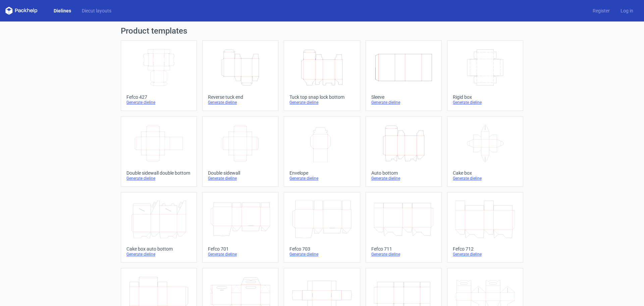  I want to click on div: Cake box auto bottom, so click(159, 249).